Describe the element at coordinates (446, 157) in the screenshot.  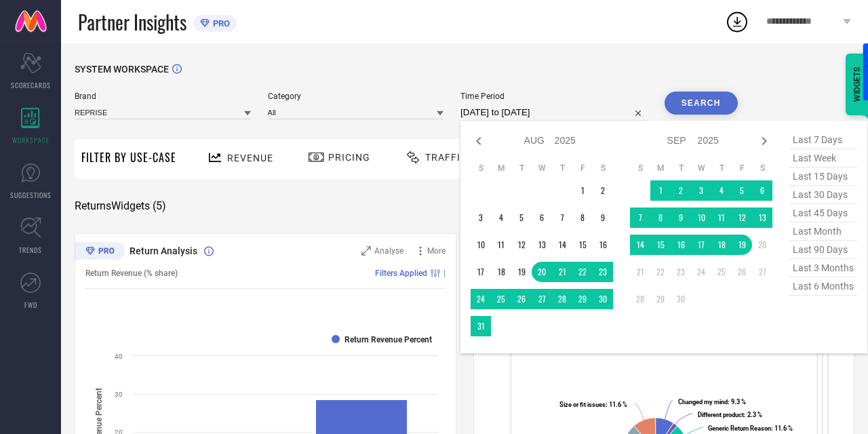
I see `span: Traffic` at that location.